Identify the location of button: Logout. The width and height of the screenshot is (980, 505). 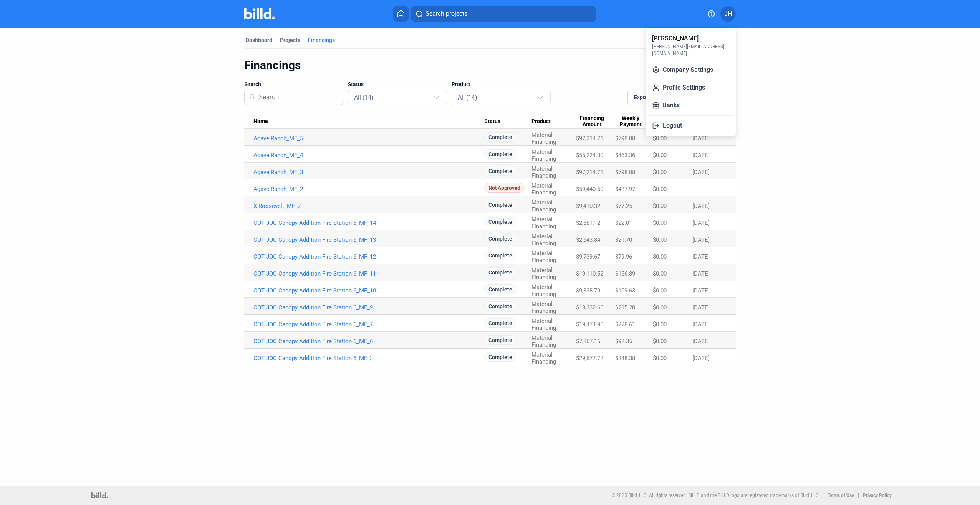
(690, 126).